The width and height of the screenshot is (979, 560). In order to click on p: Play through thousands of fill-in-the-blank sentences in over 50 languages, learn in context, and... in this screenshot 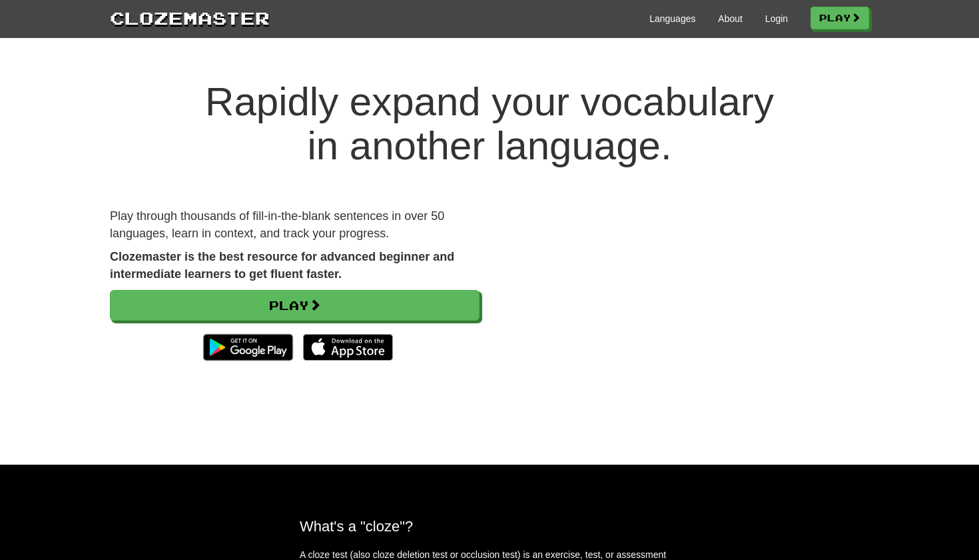, I will do `click(294, 225)`.